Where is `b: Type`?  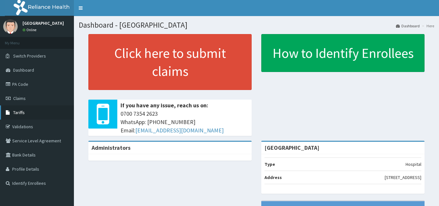 b: Type is located at coordinates (270, 164).